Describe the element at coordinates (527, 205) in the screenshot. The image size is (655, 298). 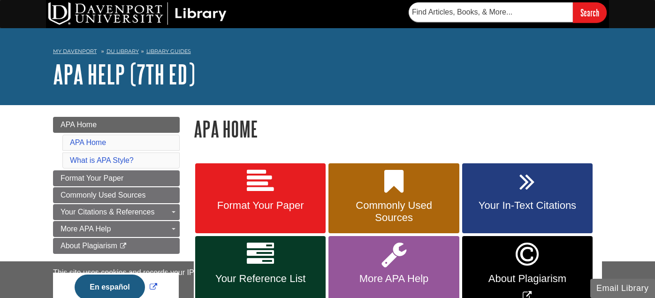
I see `span: Your In-Text Citations` at that location.